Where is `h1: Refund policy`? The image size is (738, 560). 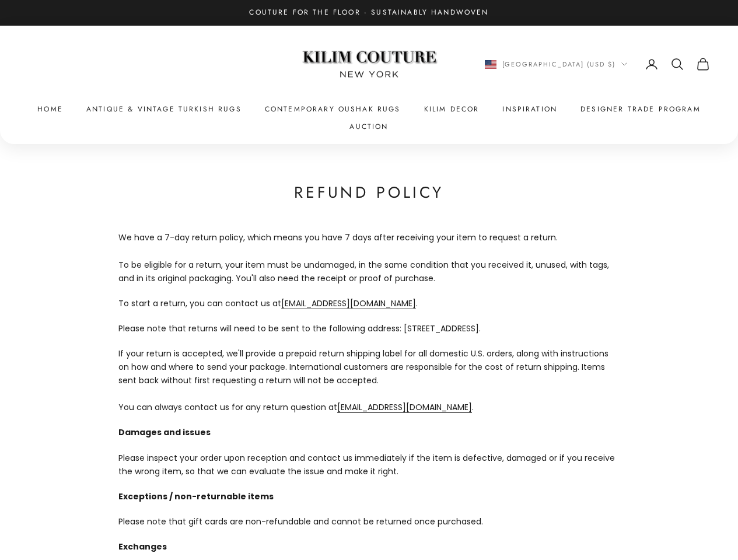
h1: Refund policy is located at coordinates (369, 193).